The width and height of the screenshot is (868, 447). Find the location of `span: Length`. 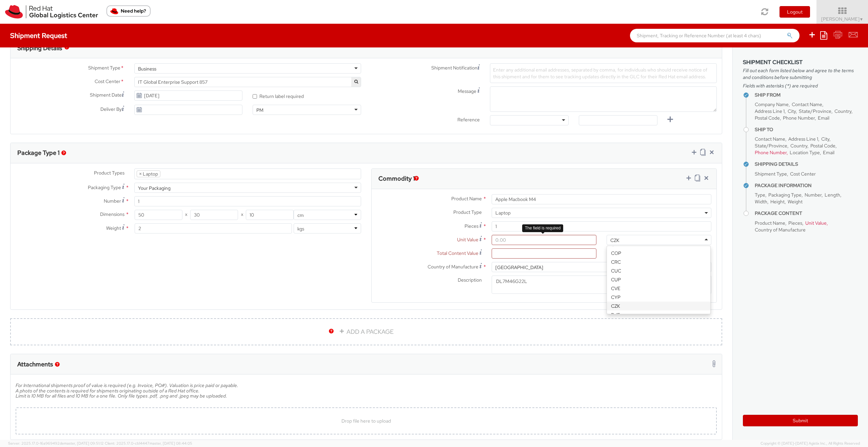

span: Length is located at coordinates (833, 195).